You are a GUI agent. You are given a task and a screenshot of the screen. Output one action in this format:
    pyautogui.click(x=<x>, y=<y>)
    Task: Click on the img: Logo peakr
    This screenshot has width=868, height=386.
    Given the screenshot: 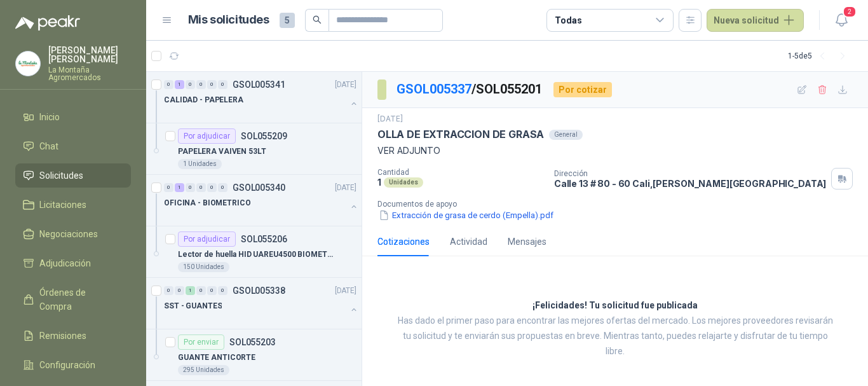 What is the action you would take?
    pyautogui.click(x=48, y=23)
    